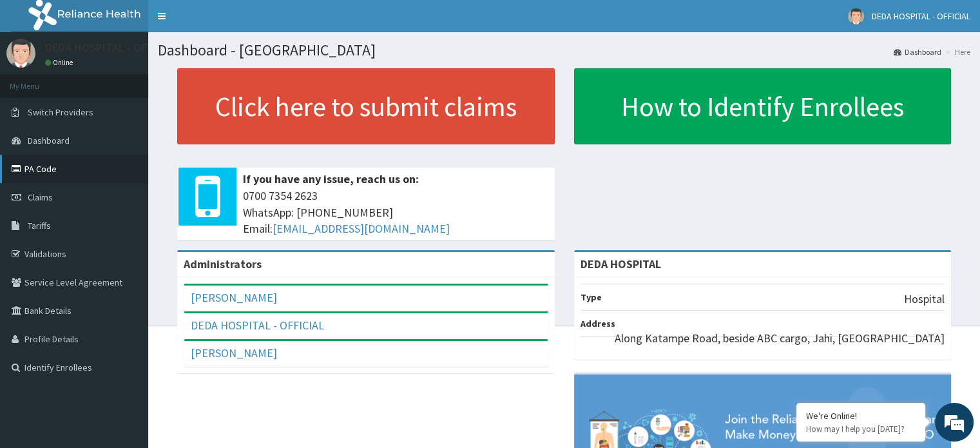 This screenshot has height=448, width=980. Describe the element at coordinates (620, 264) in the screenshot. I see `strong: DEDA HOSPITAL` at that location.